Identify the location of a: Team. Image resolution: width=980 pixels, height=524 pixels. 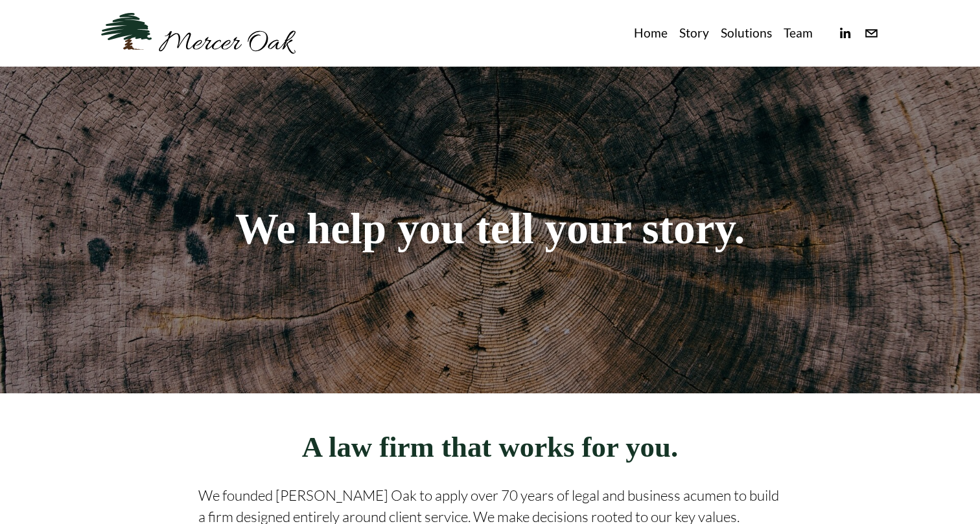
(798, 33).